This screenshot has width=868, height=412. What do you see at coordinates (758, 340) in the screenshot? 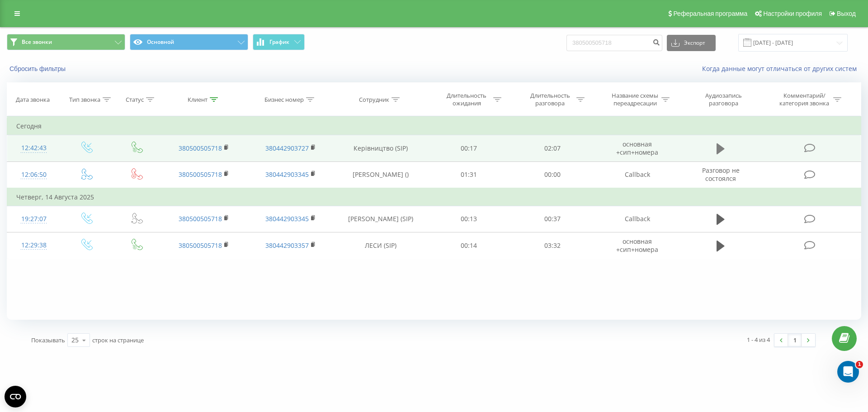
I see `div: 1 - 4 из 4` at bounding box center [758, 340].